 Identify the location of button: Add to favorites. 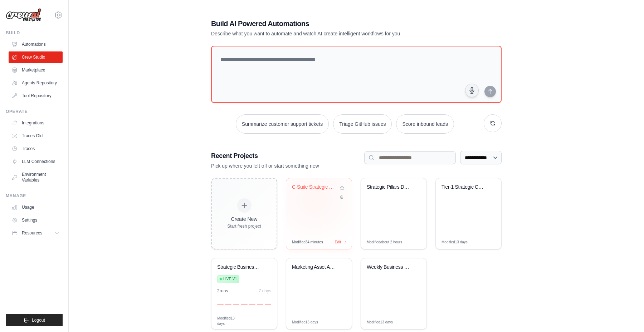
(342, 188).